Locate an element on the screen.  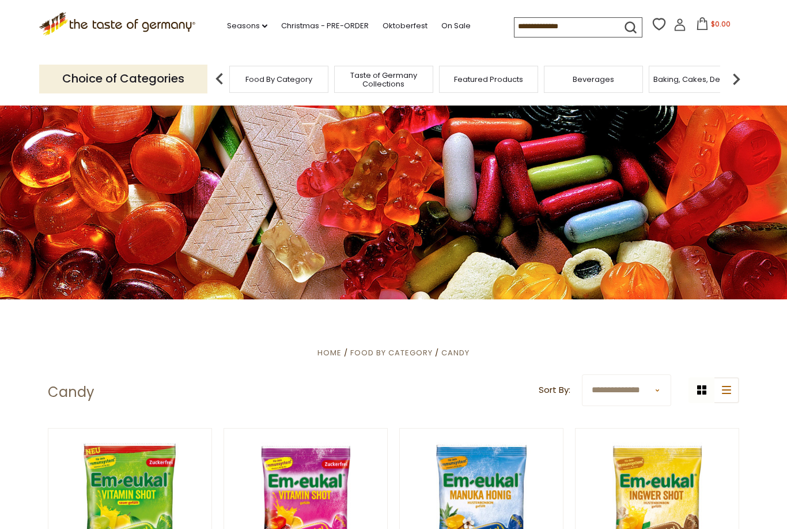
span: Baking, Cakes, Desserts is located at coordinates (698, 79).